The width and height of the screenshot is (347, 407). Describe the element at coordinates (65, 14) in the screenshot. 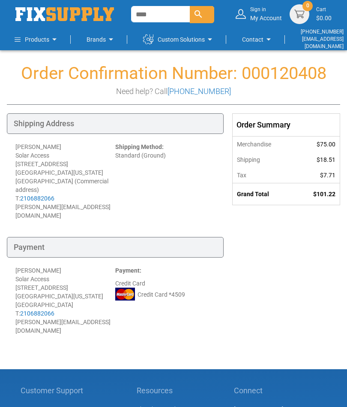

I see `a: store logo` at that location.